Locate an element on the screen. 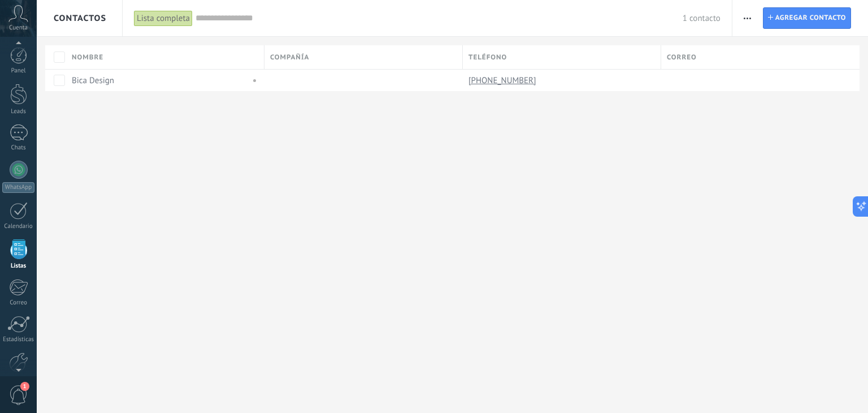 The width and height of the screenshot is (868, 413). div: Correo is located at coordinates (19, 302).